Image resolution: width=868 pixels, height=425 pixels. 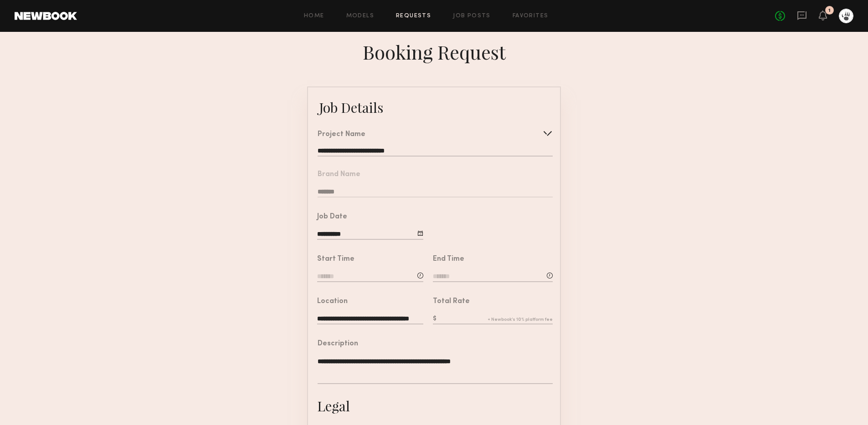 What do you see at coordinates (434, 52) in the screenshot?
I see `div: Booking Request` at bounding box center [434, 52].